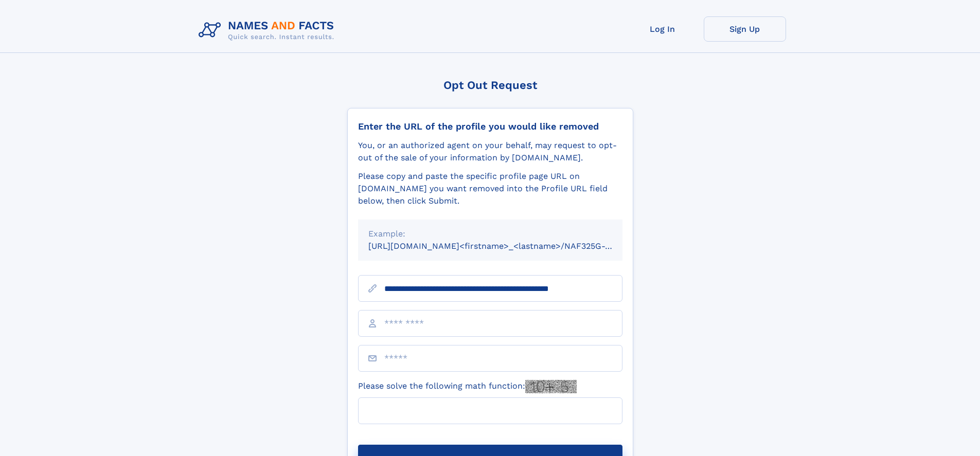 The width and height of the screenshot is (980, 456). I want to click on a: Log In, so click(663, 29).